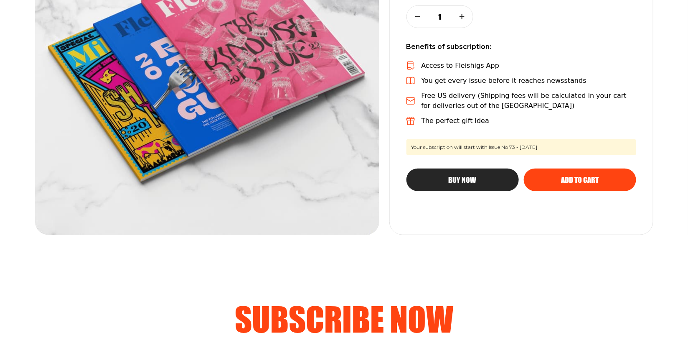  What do you see at coordinates (504, 81) in the screenshot?
I see `p: You get every issue before it reaches newsstands` at bounding box center [504, 81].